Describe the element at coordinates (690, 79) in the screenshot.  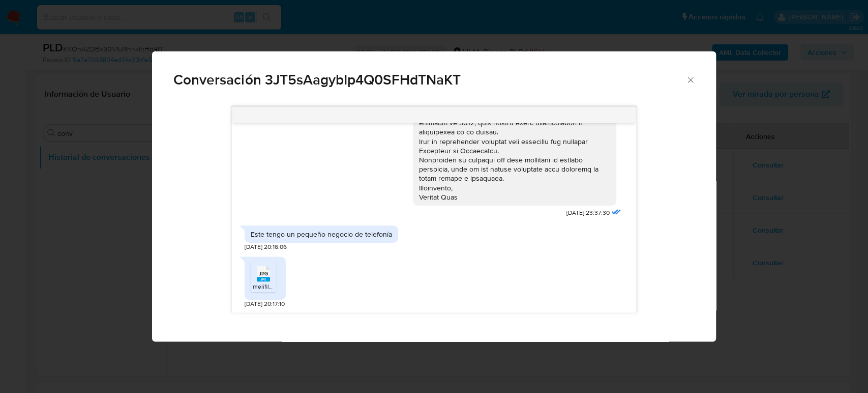
I see `button: Cerrar` at that location.